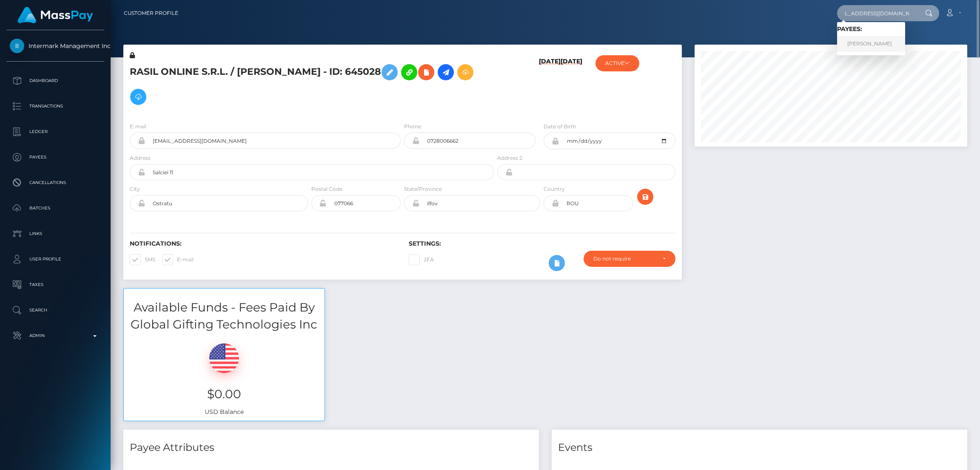 This screenshot has height=470, width=980. I want to click on a: User Profile, so click(55, 259).